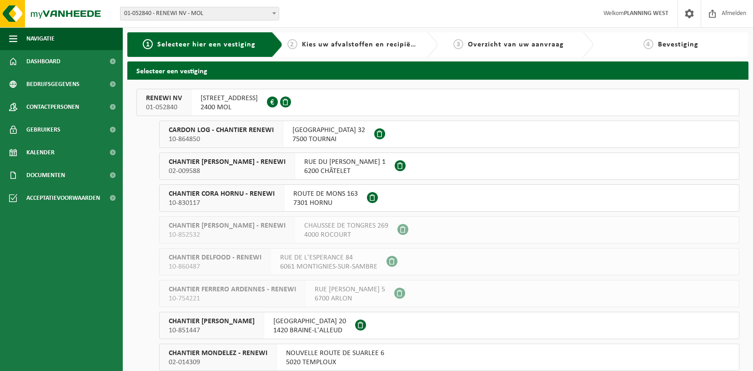  What do you see at coordinates (335, 362) in the screenshot?
I see `span: 5020 TEMPLOUX` at bounding box center [335, 362].